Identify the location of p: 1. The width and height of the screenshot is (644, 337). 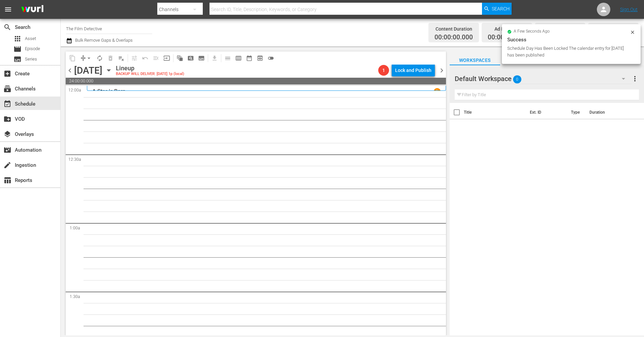
(436, 91).